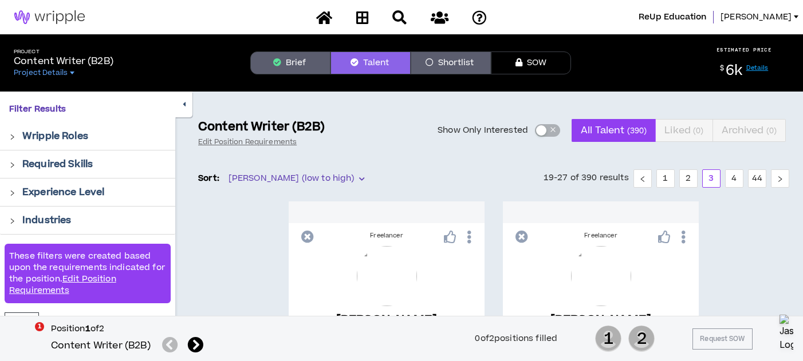 This screenshot has width=803, height=361. I want to click on h6: Position of 2, so click(129, 329).